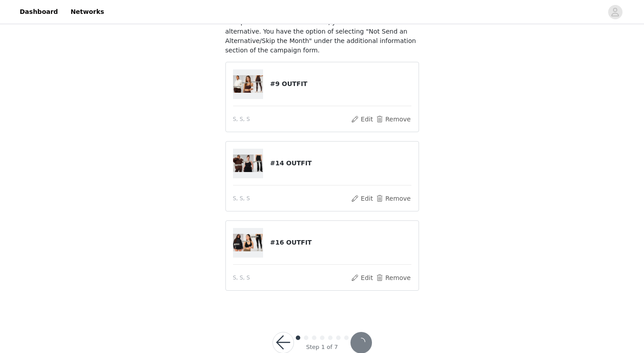  Describe the element at coordinates (614, 12) in the screenshot. I see `div: avatar` at that location.